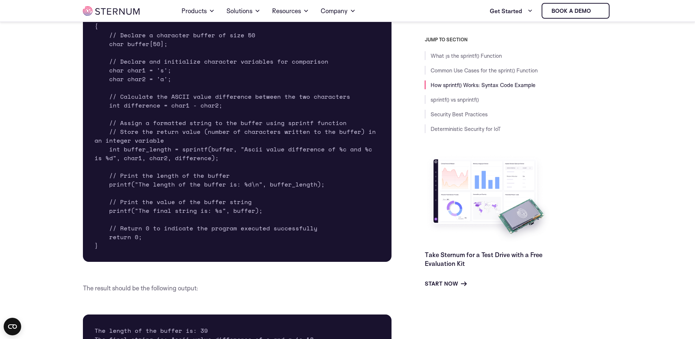 Image resolution: width=695 pixels, height=339 pixels. I want to click on a: Deterministic Security for IoT, so click(466, 129).